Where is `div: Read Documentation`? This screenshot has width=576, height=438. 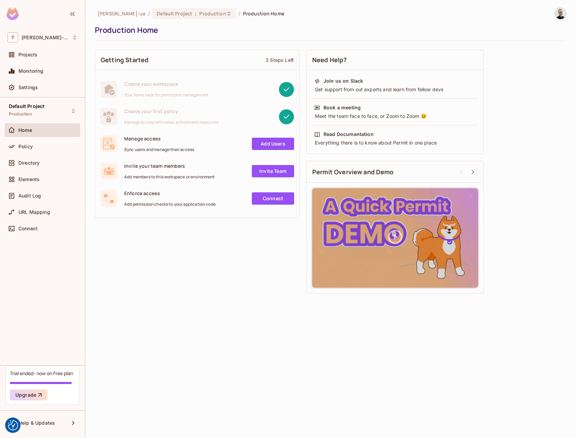 div: Read Documentation is located at coordinates (348, 134).